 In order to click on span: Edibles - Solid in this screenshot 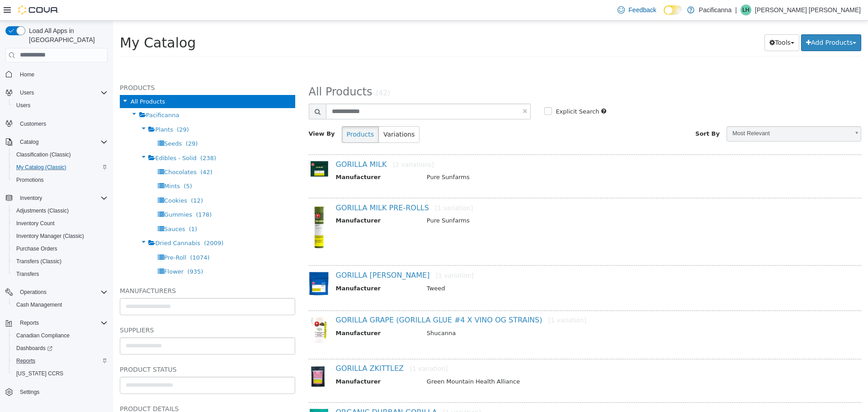, I will do `click(63, 137)`.